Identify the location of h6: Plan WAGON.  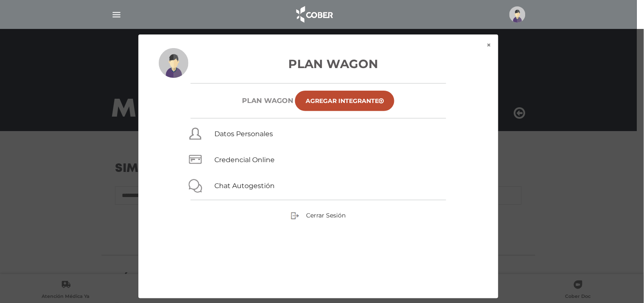
(268, 100).